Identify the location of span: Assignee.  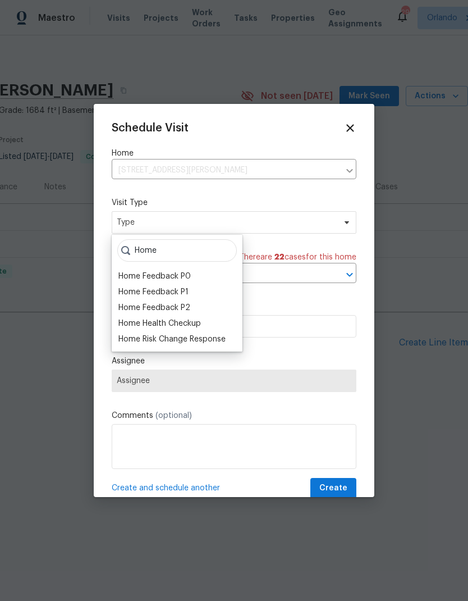
(234, 381).